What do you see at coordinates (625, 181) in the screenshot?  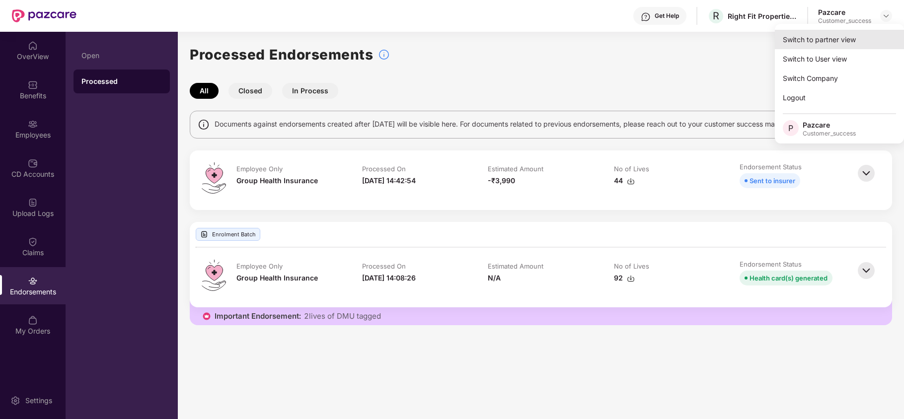 I see `div: 44` at bounding box center [625, 181].